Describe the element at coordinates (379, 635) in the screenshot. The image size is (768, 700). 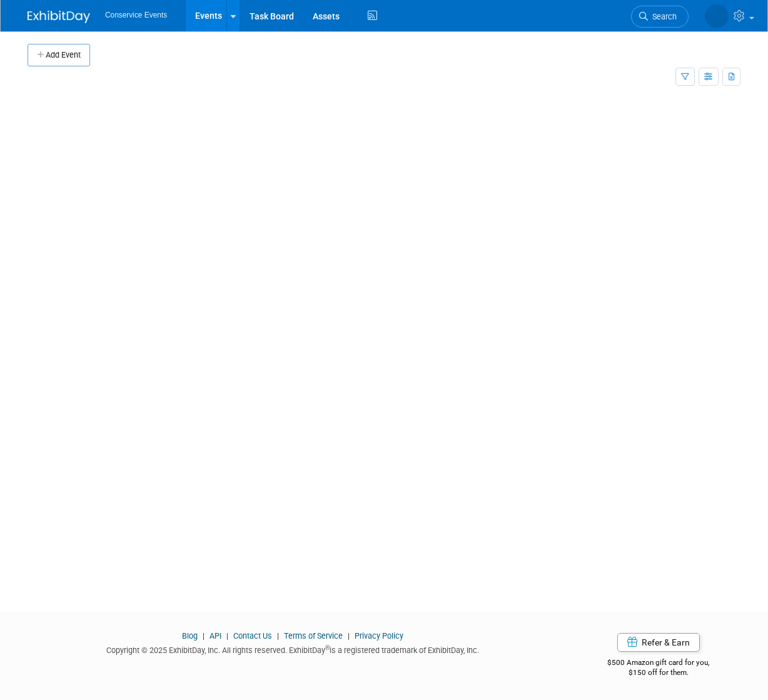
I see `a: Privacy Policy` at that location.